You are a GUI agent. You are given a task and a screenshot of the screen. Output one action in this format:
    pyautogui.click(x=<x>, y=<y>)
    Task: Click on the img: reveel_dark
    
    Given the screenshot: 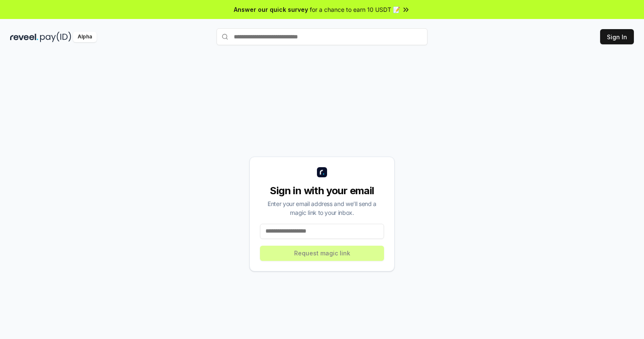 What is the action you would take?
    pyautogui.click(x=24, y=37)
    